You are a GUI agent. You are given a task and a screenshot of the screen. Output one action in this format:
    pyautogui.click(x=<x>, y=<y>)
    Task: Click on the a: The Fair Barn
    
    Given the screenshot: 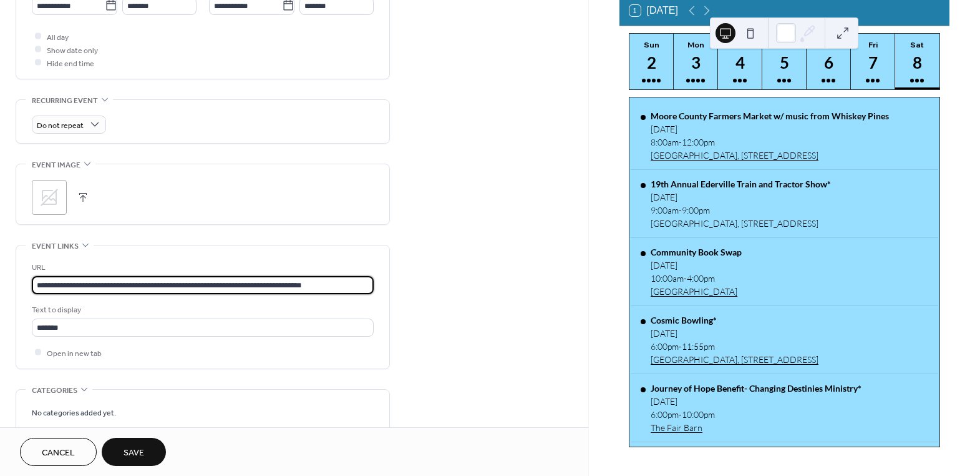 What is the action you would take?
    pyautogui.click(x=756, y=427)
    